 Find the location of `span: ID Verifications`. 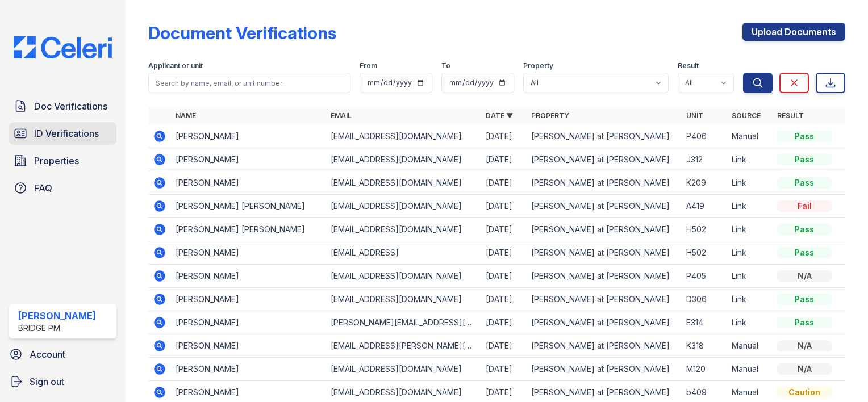

span: ID Verifications is located at coordinates (66, 134).